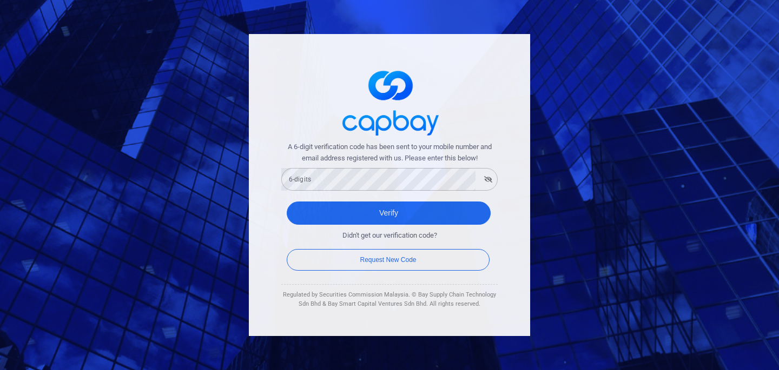 Image resolution: width=779 pixels, height=370 pixels. What do you see at coordinates (389, 236) in the screenshot?
I see `span: Didn't get our verification code?` at bounding box center [389, 236].